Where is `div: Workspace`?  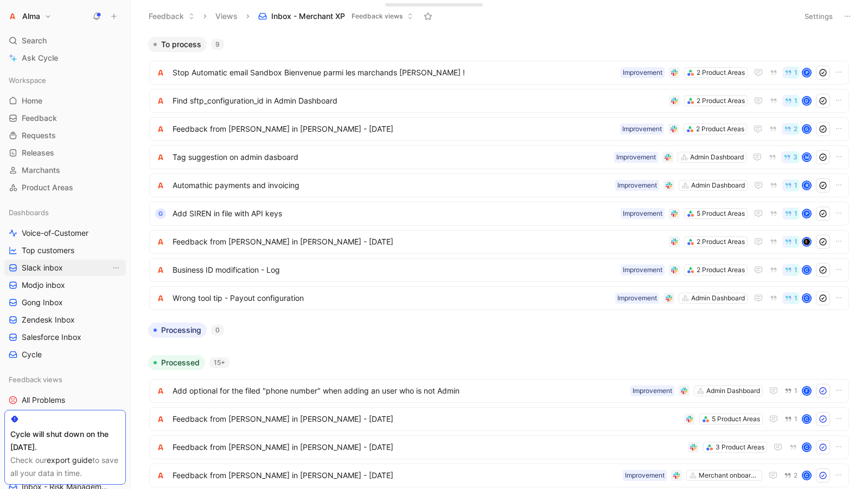
div: Workspace is located at coordinates (65, 80).